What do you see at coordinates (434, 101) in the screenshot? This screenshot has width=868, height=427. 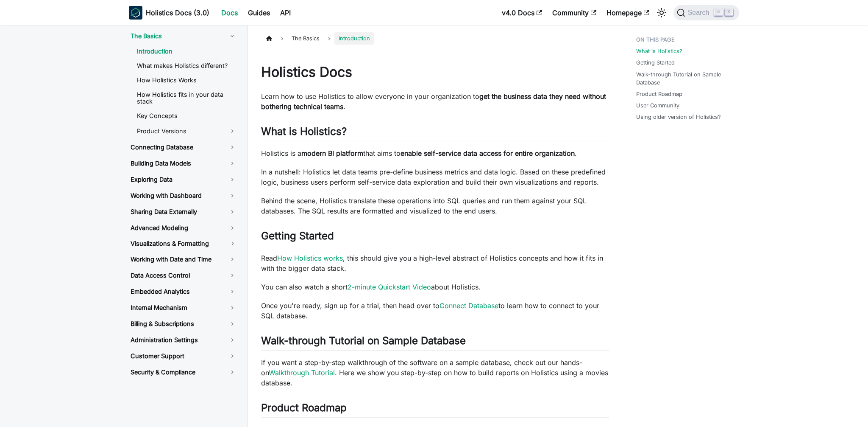 I see `p: Learn how to use Holistics to allow everyone in your organization to .` at bounding box center [434, 101].